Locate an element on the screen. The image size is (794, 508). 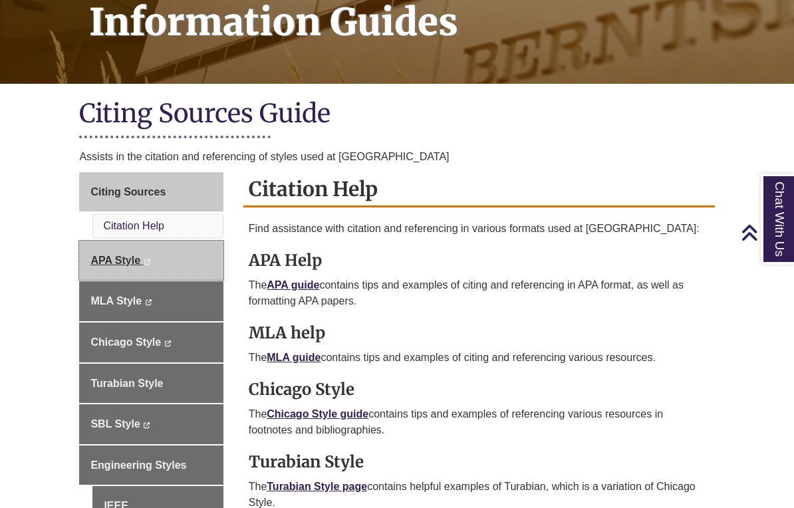
h1: Citing Sources Guide is located at coordinates (397, 114).